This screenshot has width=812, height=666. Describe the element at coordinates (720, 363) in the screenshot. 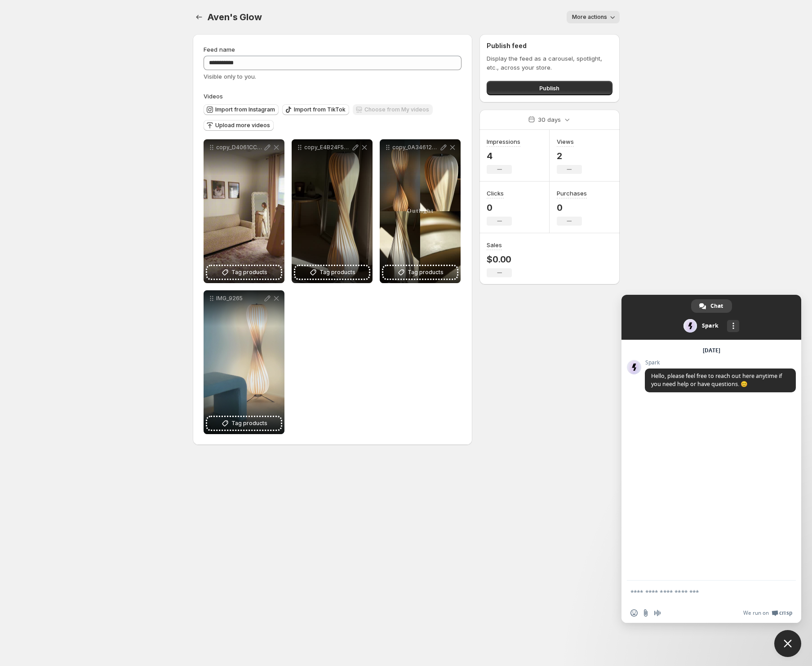

I see `span: Spark` at that location.